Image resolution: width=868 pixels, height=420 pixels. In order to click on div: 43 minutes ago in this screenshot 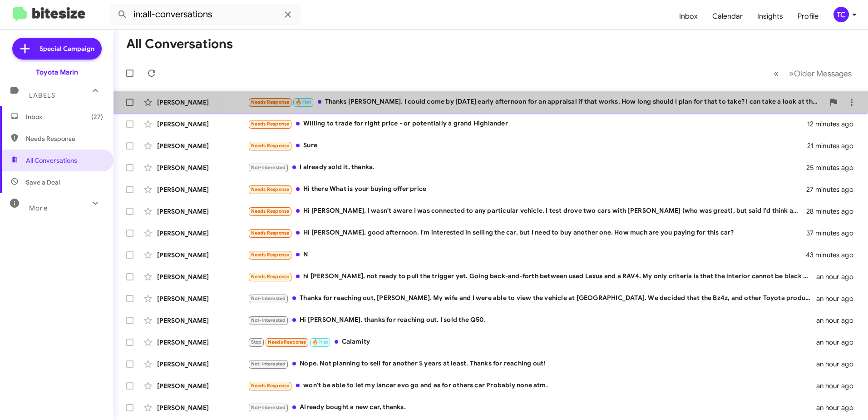, I will do `click(834, 255)`.